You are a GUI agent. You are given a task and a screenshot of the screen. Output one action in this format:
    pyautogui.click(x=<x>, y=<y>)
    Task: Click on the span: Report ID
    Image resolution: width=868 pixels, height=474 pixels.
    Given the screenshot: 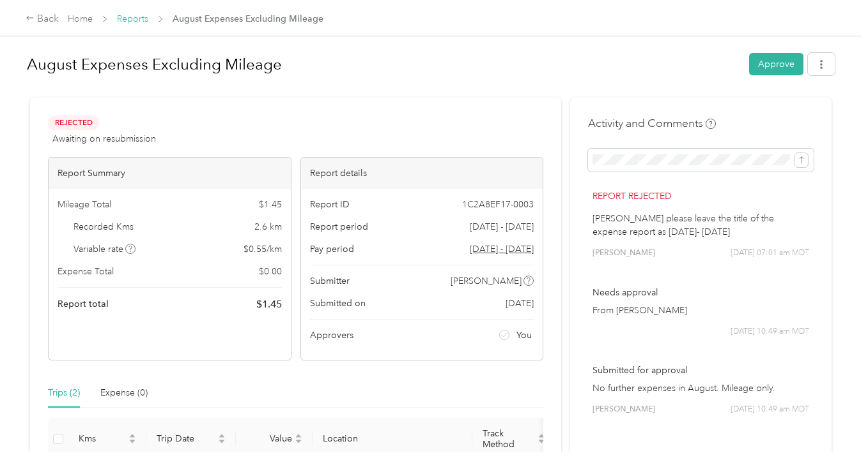 What is the action you would take?
    pyautogui.click(x=330, y=205)
    